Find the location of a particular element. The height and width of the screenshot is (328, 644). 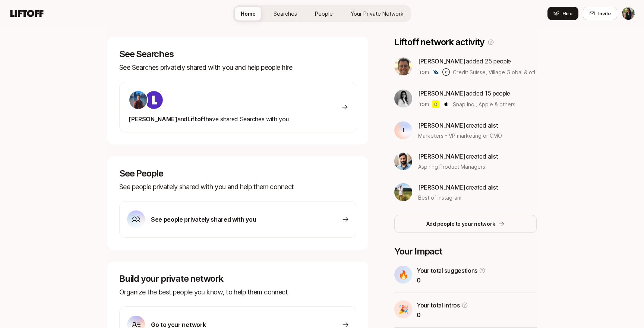

img: Snap Inc. is located at coordinates (436, 104).